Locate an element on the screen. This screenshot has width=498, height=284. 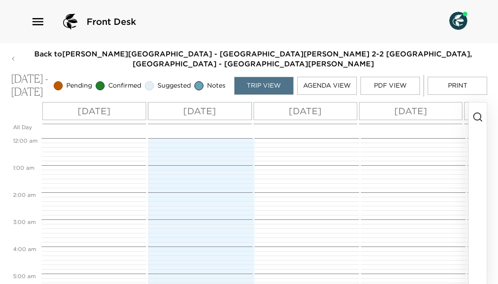
button: Trip View is located at coordinates (264, 86).